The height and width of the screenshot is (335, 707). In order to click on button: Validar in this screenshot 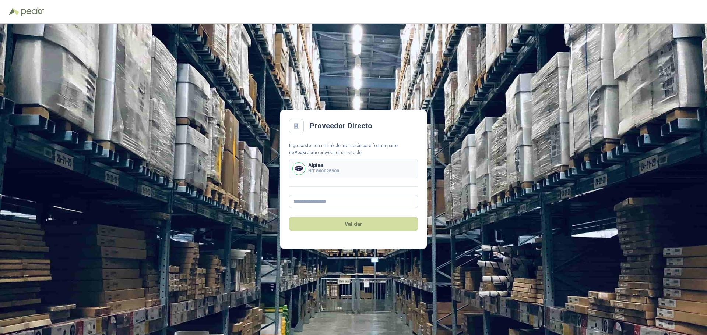, I will do `click(354, 224)`.